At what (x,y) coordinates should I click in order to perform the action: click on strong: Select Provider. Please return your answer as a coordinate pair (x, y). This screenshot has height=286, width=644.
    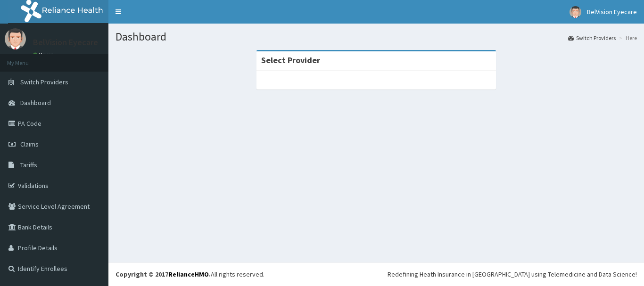
    Looking at the image, I should click on (291, 60).